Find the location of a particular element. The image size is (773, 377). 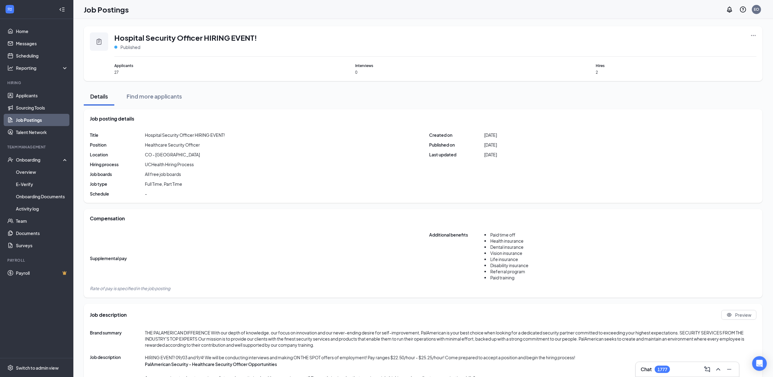

span: Published is located at coordinates (130, 47).